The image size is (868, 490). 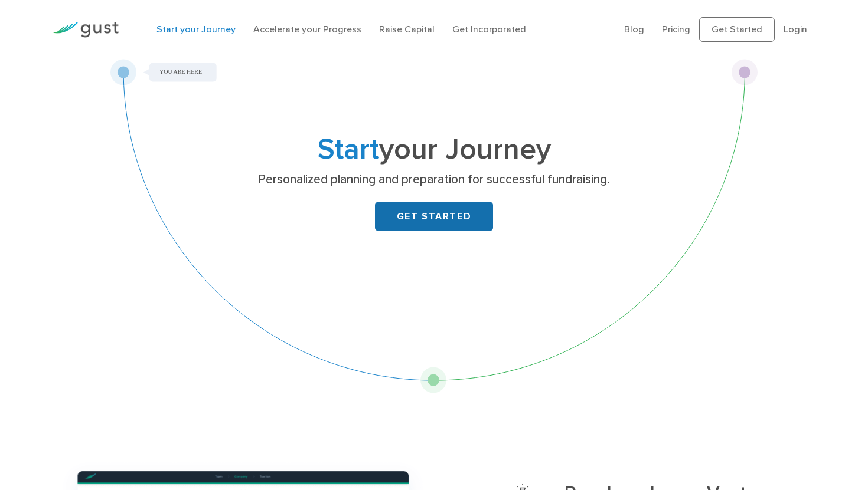 I want to click on span: Start, so click(x=348, y=149).